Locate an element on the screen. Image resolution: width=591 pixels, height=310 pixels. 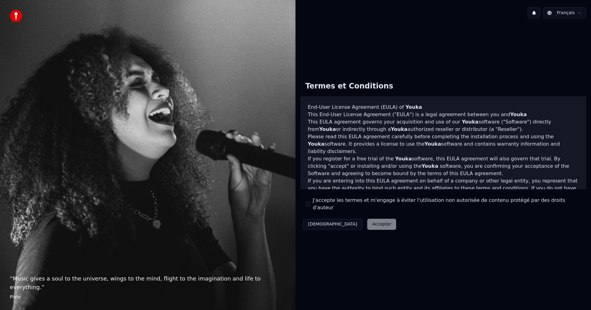
footer: Plato is located at coordinates (148, 297).